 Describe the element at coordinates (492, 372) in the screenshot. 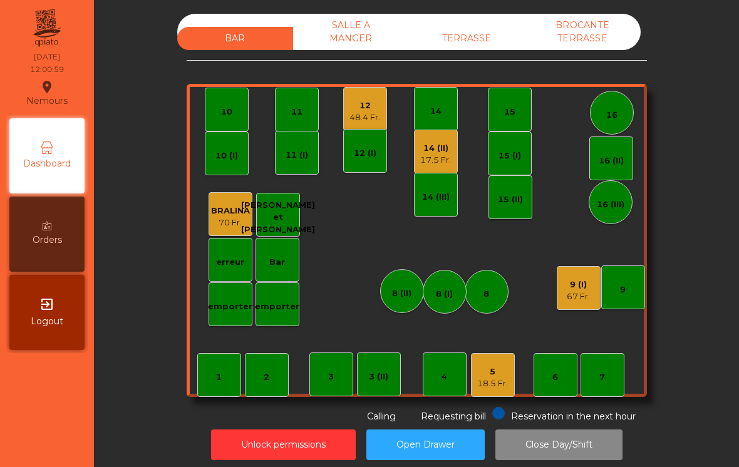

I see `div: 5` at that location.